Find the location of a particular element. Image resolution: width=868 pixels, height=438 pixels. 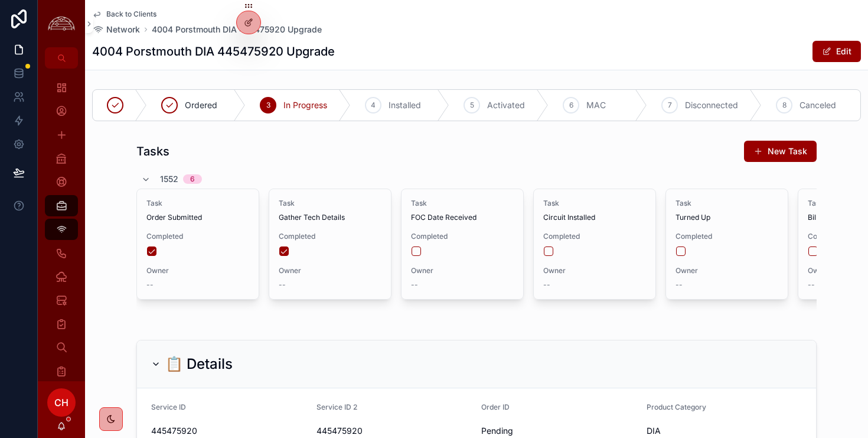

span: CH is located at coordinates (62, 403).